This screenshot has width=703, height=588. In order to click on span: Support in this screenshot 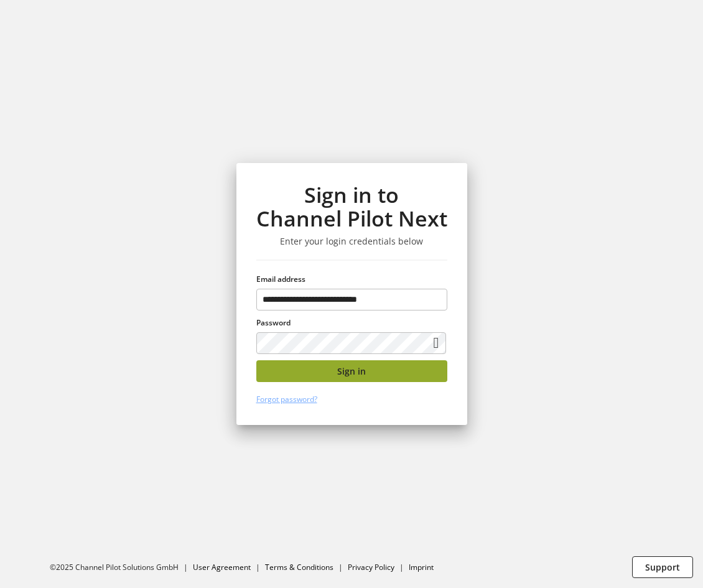, I will do `click(663, 567)`.